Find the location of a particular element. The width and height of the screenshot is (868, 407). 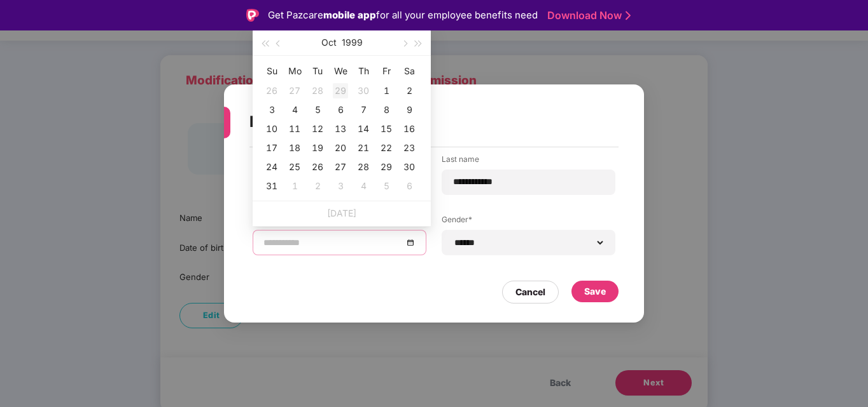

td: 1999-10-03 is located at coordinates (272, 110).